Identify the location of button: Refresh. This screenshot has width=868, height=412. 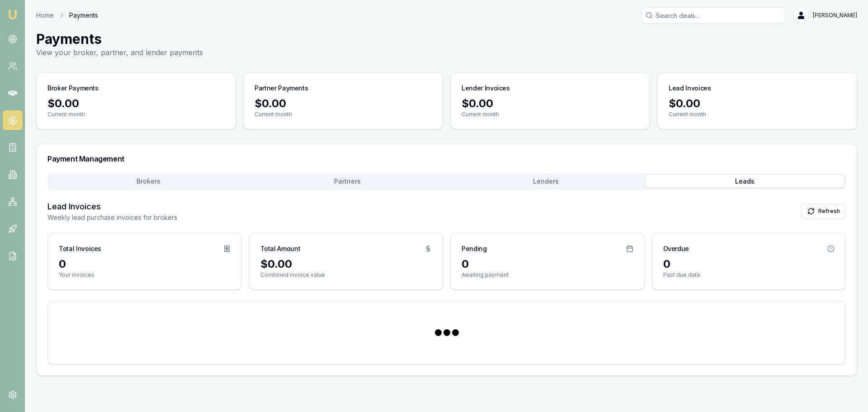
(824, 211).